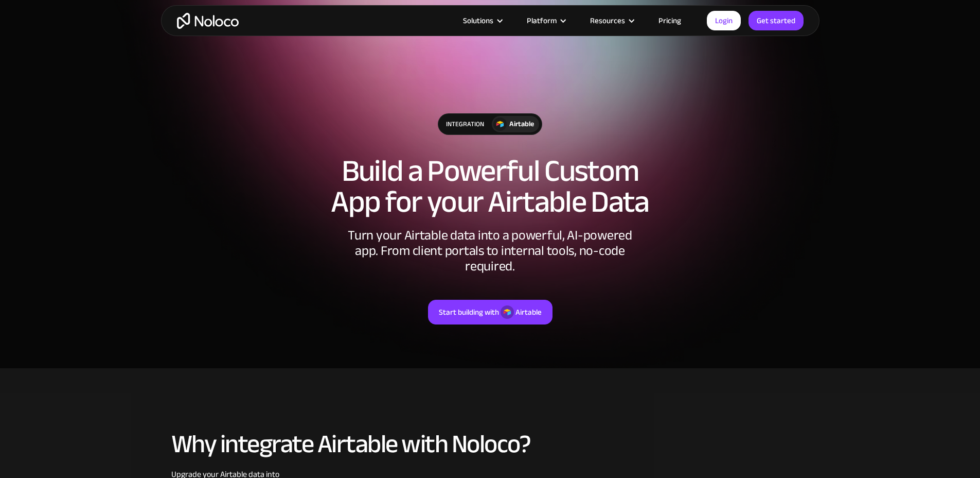 Image resolution: width=980 pixels, height=478 pixels. What do you see at coordinates (469, 312) in the screenshot?
I see `div: Start building with` at bounding box center [469, 312].